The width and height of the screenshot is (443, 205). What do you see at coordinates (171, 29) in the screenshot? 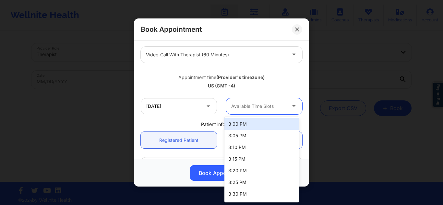
I see `h2: Book Appointment` at bounding box center [171, 29].